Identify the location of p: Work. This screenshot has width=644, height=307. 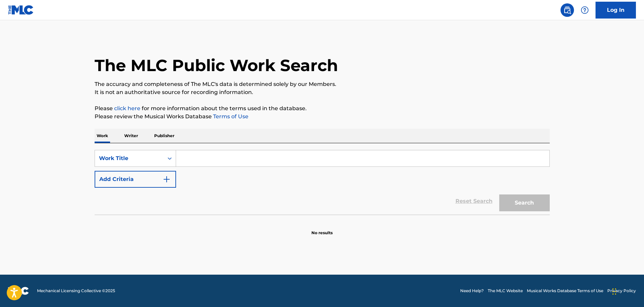
(102, 136).